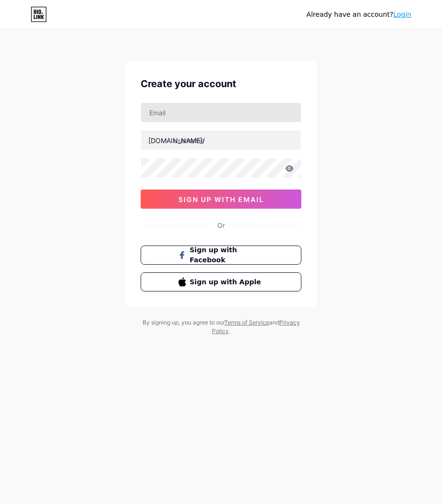 Image resolution: width=442 pixels, height=504 pixels. Describe the element at coordinates (227, 282) in the screenshot. I see `span: Sign up with Apple` at that location.